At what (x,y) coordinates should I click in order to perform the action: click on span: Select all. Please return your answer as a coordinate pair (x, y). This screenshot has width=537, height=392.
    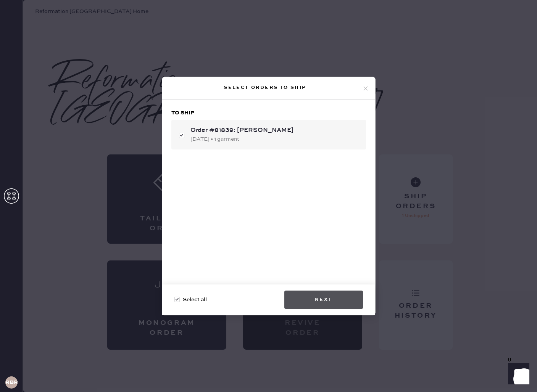
    Looking at the image, I should click on (195, 300).